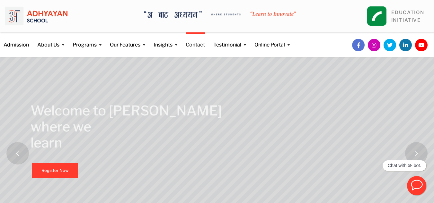 The image size is (434, 203). What do you see at coordinates (407, 16) in the screenshot?
I see `a: EDUCATIONINITIATIVE` at bounding box center [407, 16].